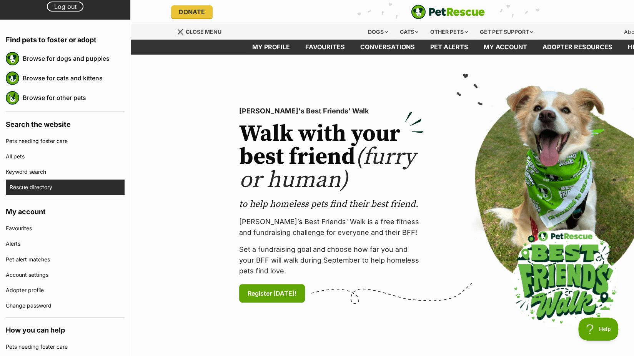 The image size is (634, 356). Describe the element at coordinates (507, 32) in the screenshot. I see `div: Get pet support` at that location.